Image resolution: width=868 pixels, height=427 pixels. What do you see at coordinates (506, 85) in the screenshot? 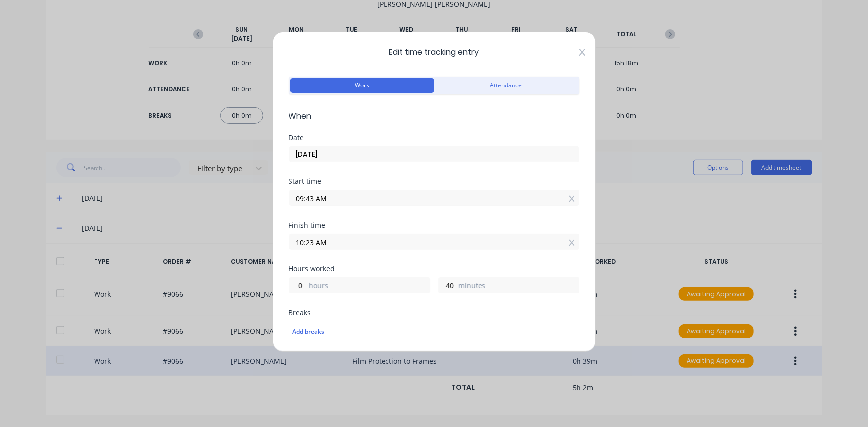
I see `button: Attendance` at bounding box center [506, 85].